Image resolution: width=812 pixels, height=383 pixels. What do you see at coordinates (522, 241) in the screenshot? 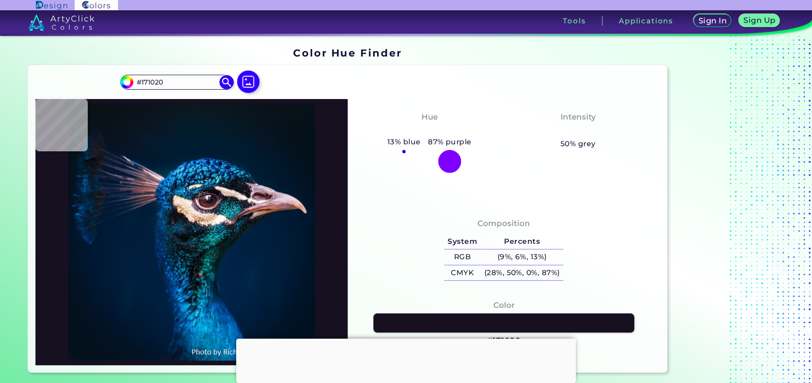
I see `h5: Percents` at bounding box center [522, 241].